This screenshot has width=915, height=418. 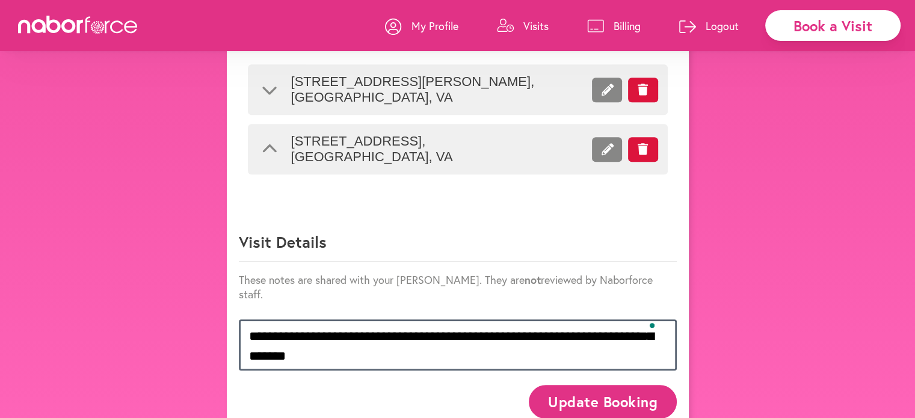 What do you see at coordinates (533, 280) in the screenshot?
I see `strong: not` at bounding box center [533, 280].